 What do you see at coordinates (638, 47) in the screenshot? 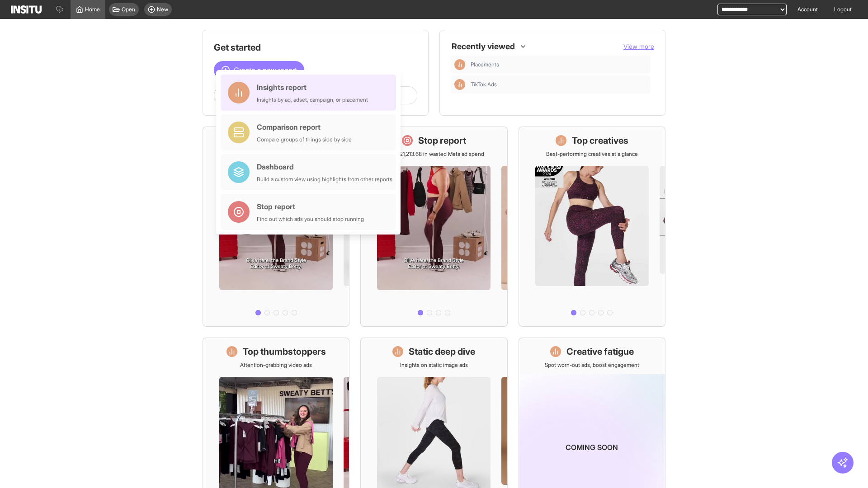
I see `button: View more` at bounding box center [638, 47].